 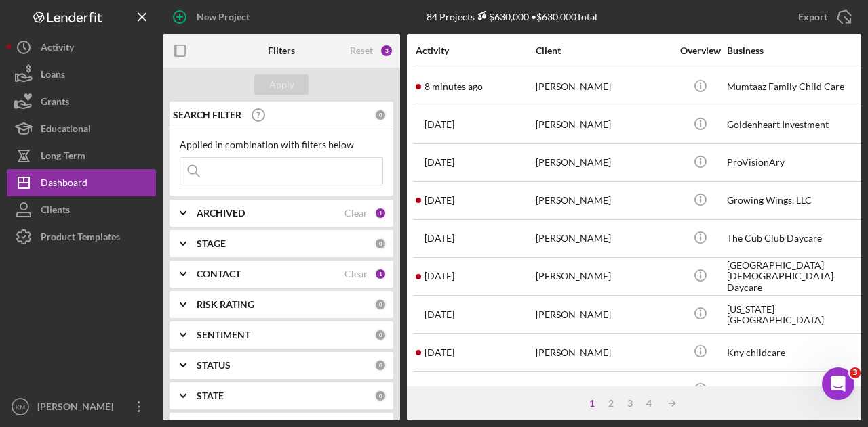 What do you see at coordinates (135, 224) in the screenshot?
I see `div: Katie says…` at bounding box center [135, 224].